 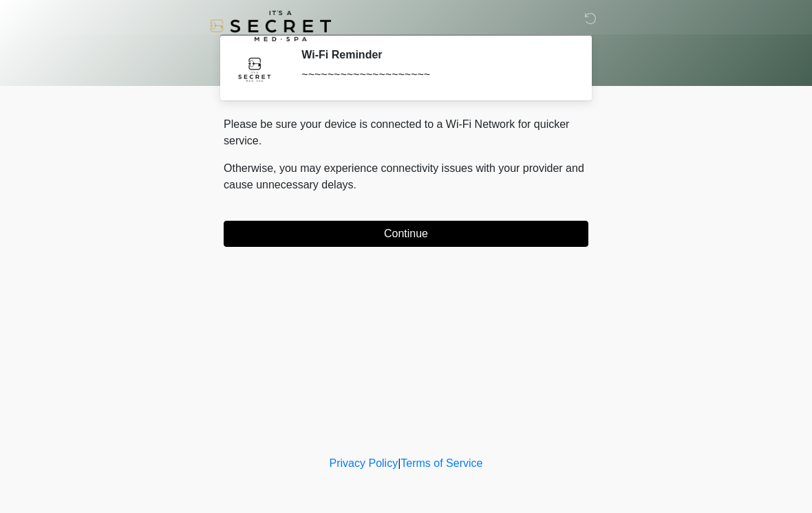 I want to click on a: Terms of Service, so click(x=441, y=463).